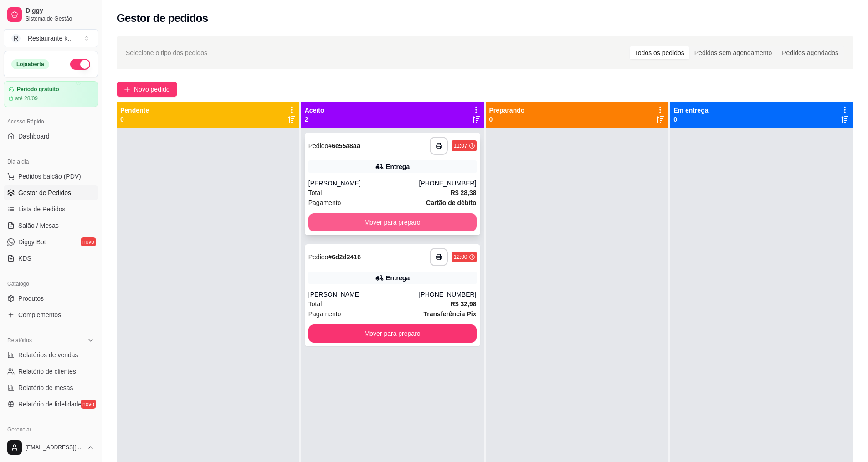  I want to click on div: Catálogo, so click(51, 284).